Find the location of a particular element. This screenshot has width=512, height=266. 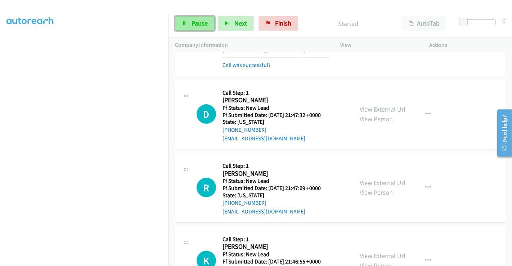

span: Next is located at coordinates (241, 23).